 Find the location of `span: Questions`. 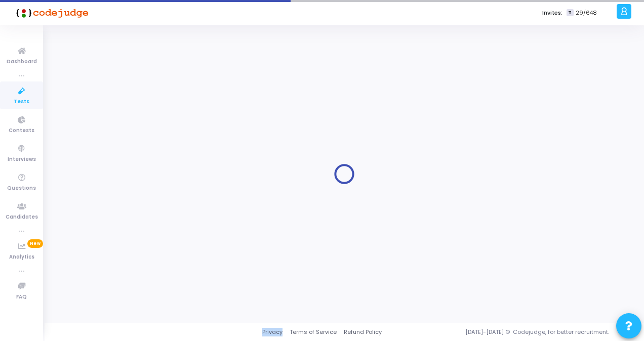

span: Questions is located at coordinates (21, 188).